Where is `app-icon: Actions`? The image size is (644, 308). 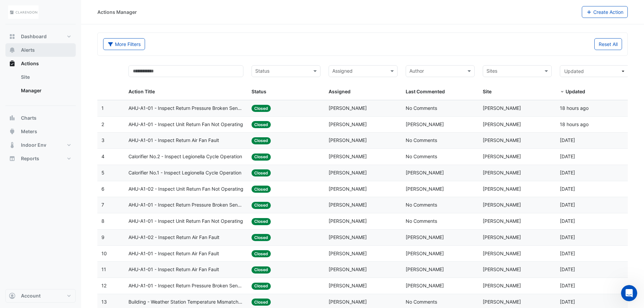
app-icon: Actions is located at coordinates (12, 64).